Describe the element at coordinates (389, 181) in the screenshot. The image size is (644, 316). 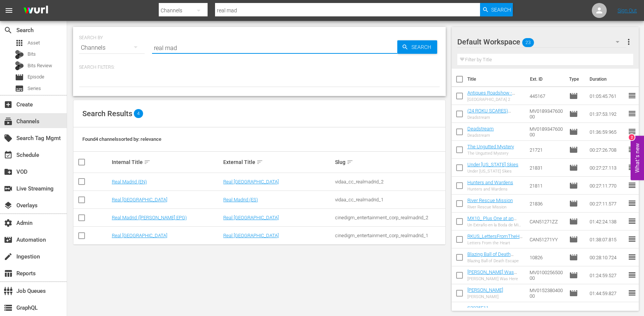
I see `div: vidaa_cc_realmadrid_2` at that location.